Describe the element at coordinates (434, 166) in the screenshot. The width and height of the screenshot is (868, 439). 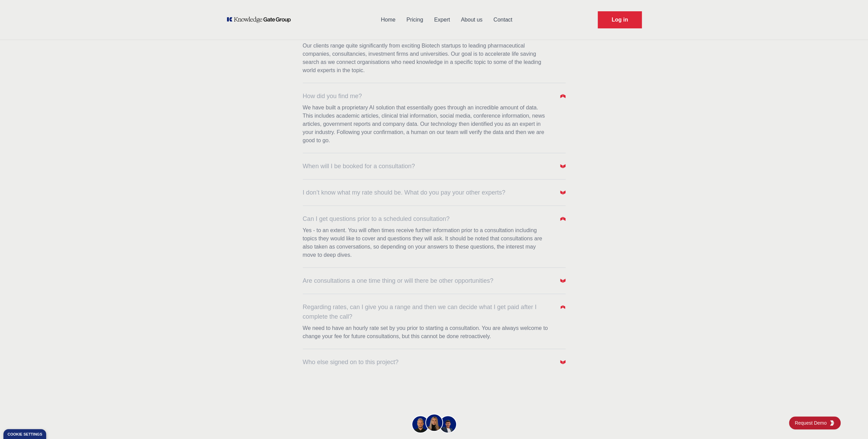
I see `button: When will I be booked for a consultation?Arrow` at that location.